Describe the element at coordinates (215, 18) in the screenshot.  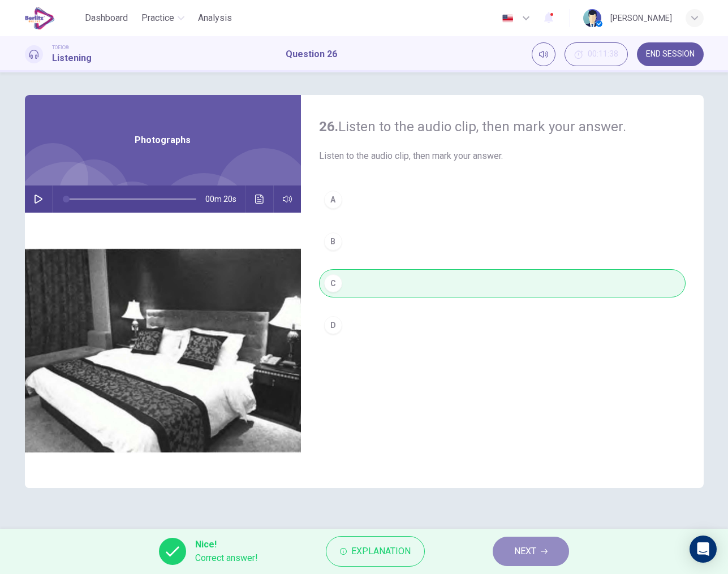
I see `a: Analysis` at that location.